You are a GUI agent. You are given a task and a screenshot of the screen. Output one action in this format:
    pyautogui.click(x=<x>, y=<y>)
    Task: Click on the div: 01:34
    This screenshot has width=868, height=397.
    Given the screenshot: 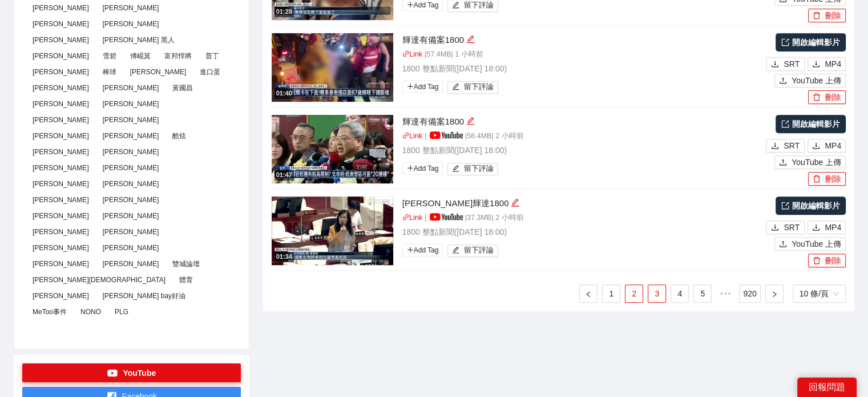 What is the action you would take?
    pyautogui.click(x=284, y=257)
    